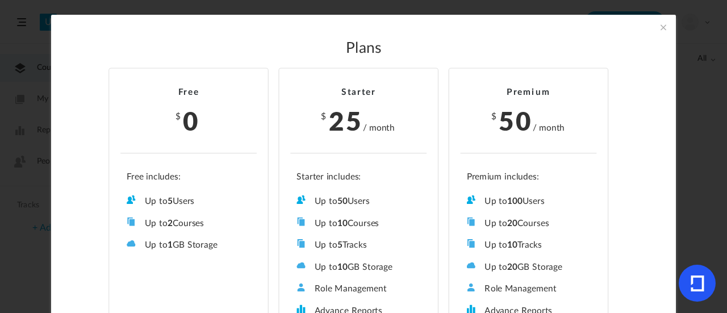 The height and width of the screenshot is (313, 727). What do you see at coordinates (170, 223) in the screenshot?
I see `b: 2` at bounding box center [170, 223].